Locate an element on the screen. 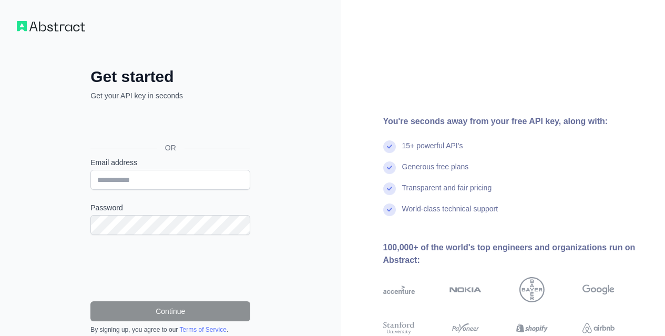 The height and width of the screenshot is (336, 665). img: accenture is located at coordinates (399, 290).